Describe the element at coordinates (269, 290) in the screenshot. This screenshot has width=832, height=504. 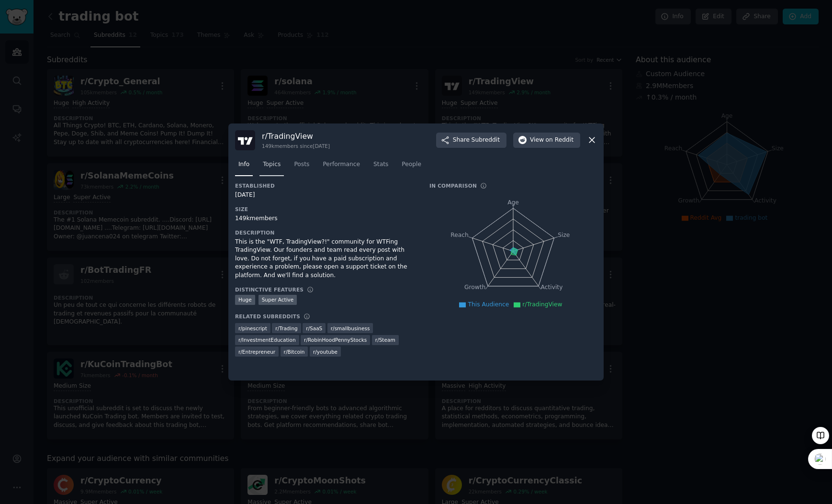
I see `h3: Distinctive Features` at that location.